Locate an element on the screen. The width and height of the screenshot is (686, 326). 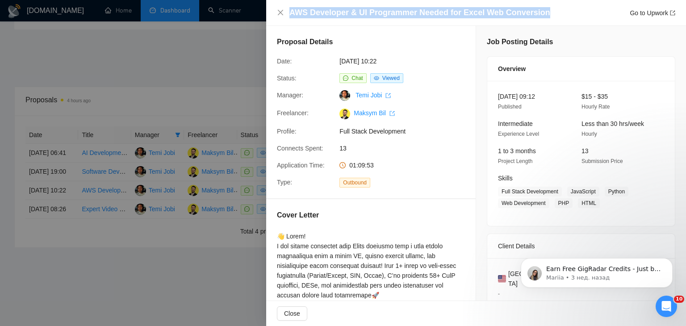
div: Client Details is located at coordinates (581, 246).